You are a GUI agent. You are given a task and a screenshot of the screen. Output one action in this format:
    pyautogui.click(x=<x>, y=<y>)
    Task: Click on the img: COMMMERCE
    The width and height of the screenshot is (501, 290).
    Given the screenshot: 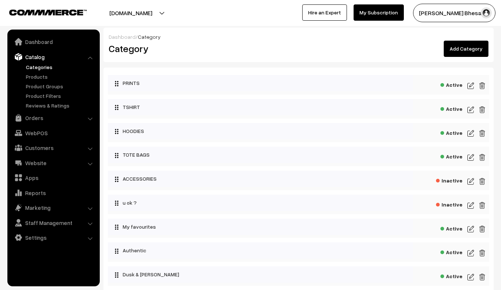 What is the action you would take?
    pyautogui.click(x=48, y=12)
    